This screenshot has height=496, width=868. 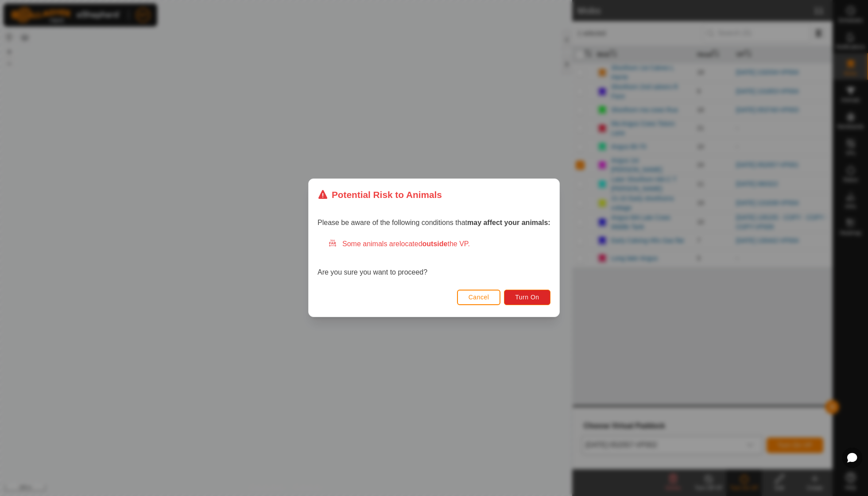 I want to click on span: Please be aware of the following conditions that, so click(x=434, y=223).